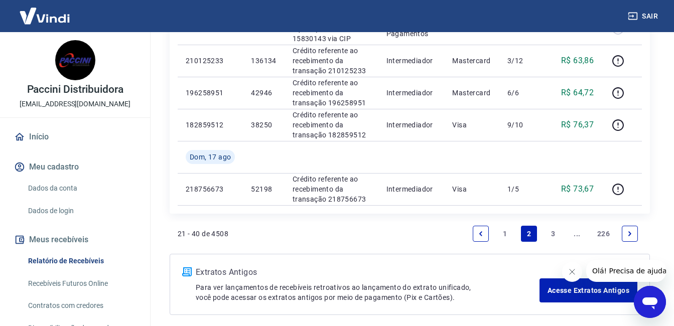 This screenshot has width=674, height=326. What do you see at coordinates (367, 293) in the screenshot?
I see `p: Para ver lançamentos de recebíveis retroativos ao lançamento do extrato unificado, você pode aces...` at bounding box center [367, 293].